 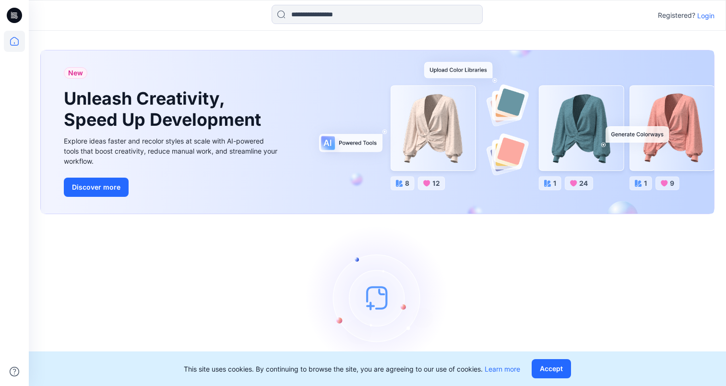 What do you see at coordinates (676, 15) in the screenshot?
I see `p: Registered?` at bounding box center [676, 15].